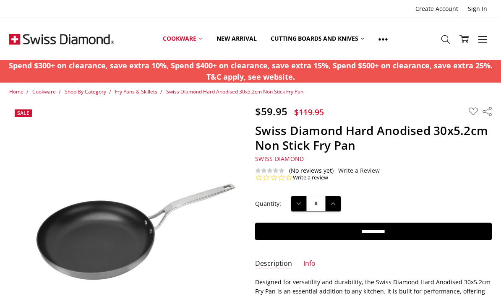 This screenshot has height=296, width=501. I want to click on h1: Swiss Diamond Hard Anodised 30x5.2cm Non Stick Fry Pan, so click(373, 138).